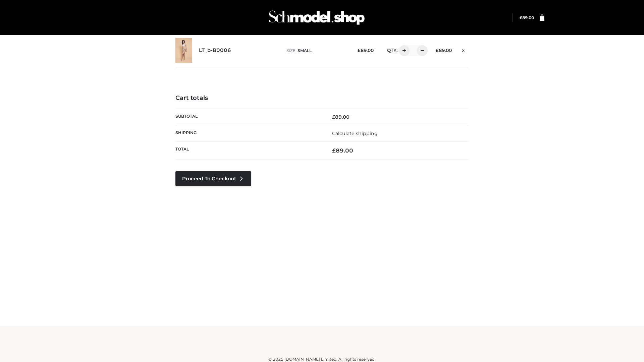 The height and width of the screenshot is (362, 644). Describe the element at coordinates (248, 150) in the screenshot. I see `th: Total` at that location.